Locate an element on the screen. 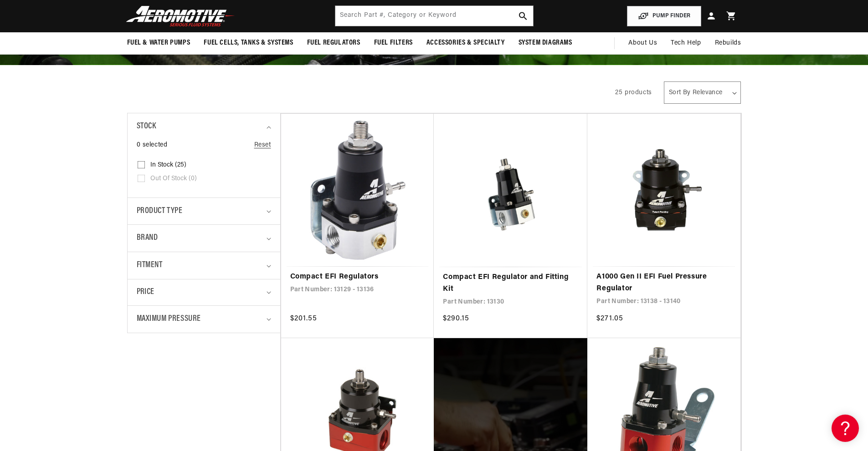  summary: Price is located at coordinates (204, 292).